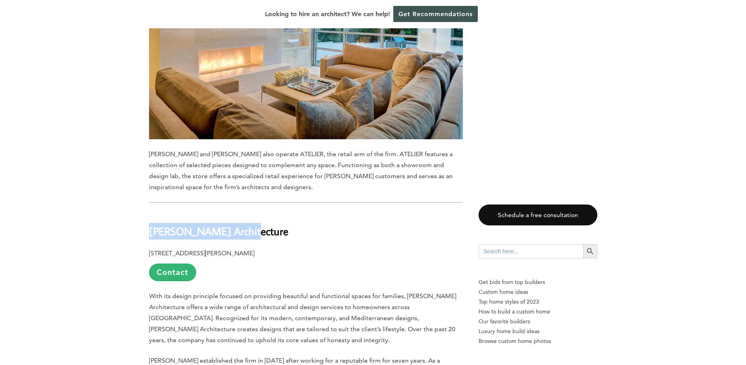 The height and width of the screenshot is (365, 746). What do you see at coordinates (538, 331) in the screenshot?
I see `p: Luxury home build ideas` at bounding box center [538, 331].